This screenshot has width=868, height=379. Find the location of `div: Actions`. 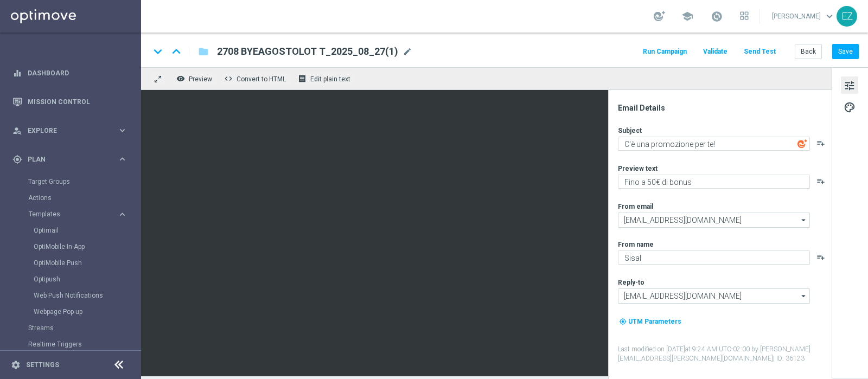

div: Actions is located at coordinates (84, 198).